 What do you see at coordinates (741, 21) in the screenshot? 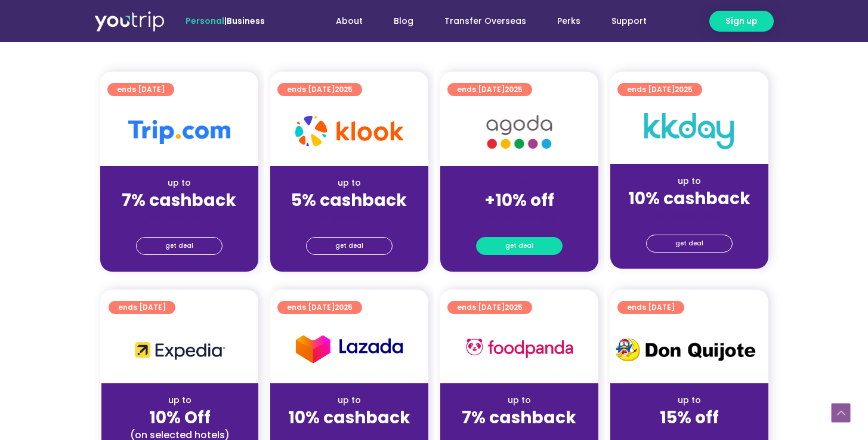
I see `a: Sign up` at bounding box center [741, 21].